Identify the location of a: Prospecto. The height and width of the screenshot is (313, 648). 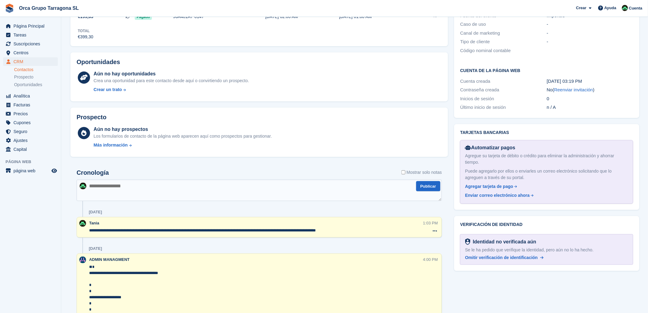
(36, 77).